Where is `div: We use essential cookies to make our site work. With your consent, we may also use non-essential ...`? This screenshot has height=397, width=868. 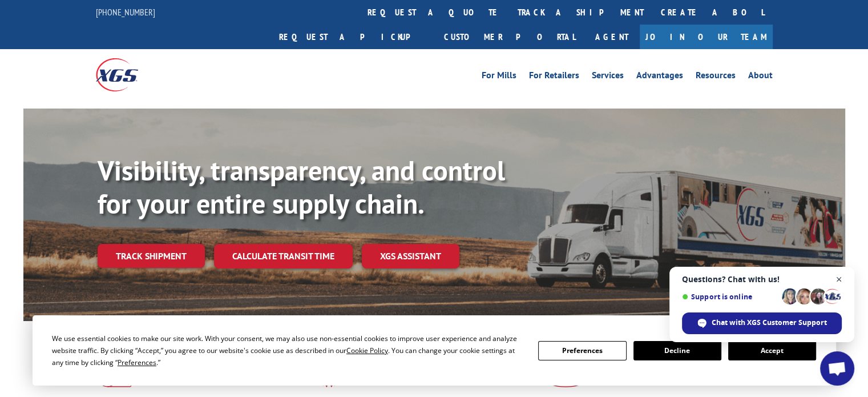 div: We use essential cookies to make our site work. With your consent, we may also use non-essential ... is located at coordinates (288, 351).